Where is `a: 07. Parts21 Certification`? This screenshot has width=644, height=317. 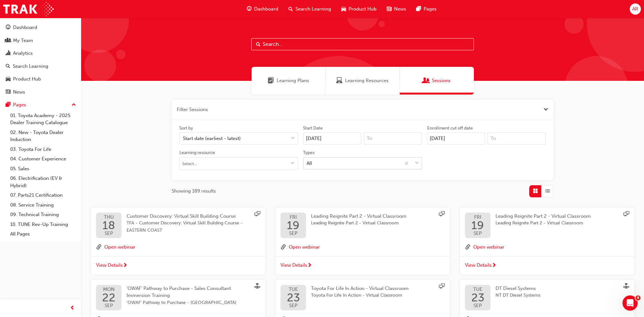
a: 07. Parts21 Certification is located at coordinates (43, 195).